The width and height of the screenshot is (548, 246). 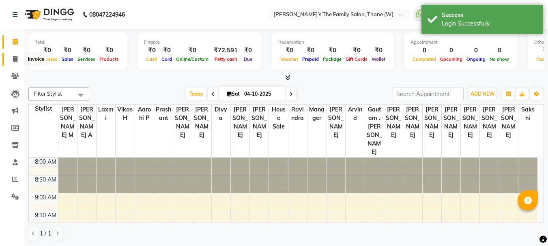 I want to click on span: Due, so click(x=248, y=59).